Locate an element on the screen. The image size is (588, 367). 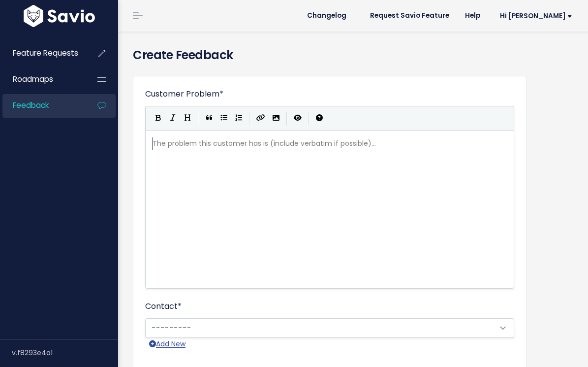
button: Import an image is located at coordinates (276, 118).